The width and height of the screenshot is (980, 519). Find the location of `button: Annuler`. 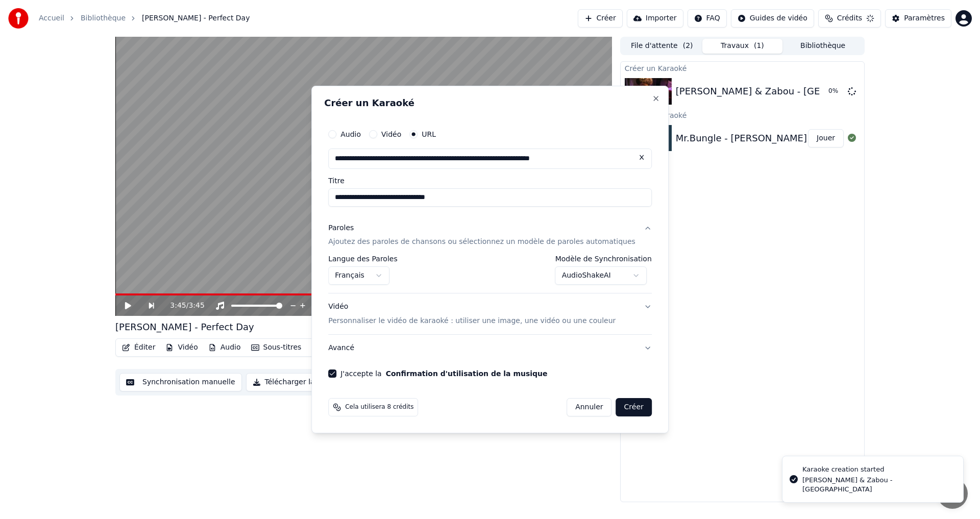

button: Annuler is located at coordinates (589, 407).